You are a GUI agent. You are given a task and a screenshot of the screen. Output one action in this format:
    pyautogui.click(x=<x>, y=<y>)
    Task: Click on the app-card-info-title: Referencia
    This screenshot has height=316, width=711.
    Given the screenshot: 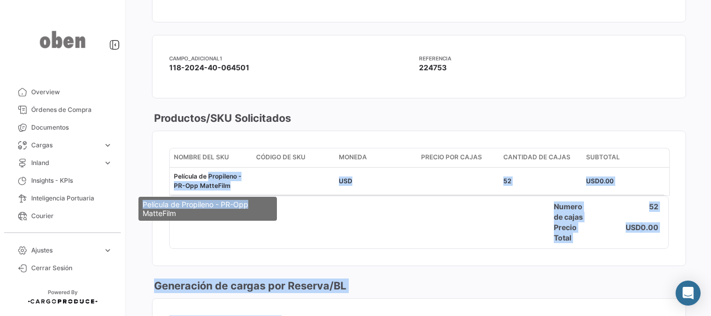 What is the action you would take?
    pyautogui.click(x=544, y=58)
    